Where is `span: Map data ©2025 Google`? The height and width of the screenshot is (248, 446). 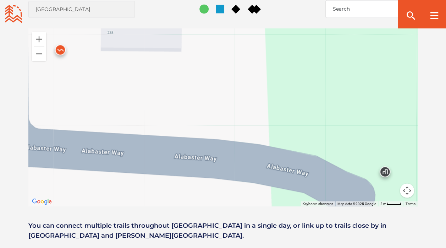
span: Map data ©2025 Google is located at coordinates (357, 203).